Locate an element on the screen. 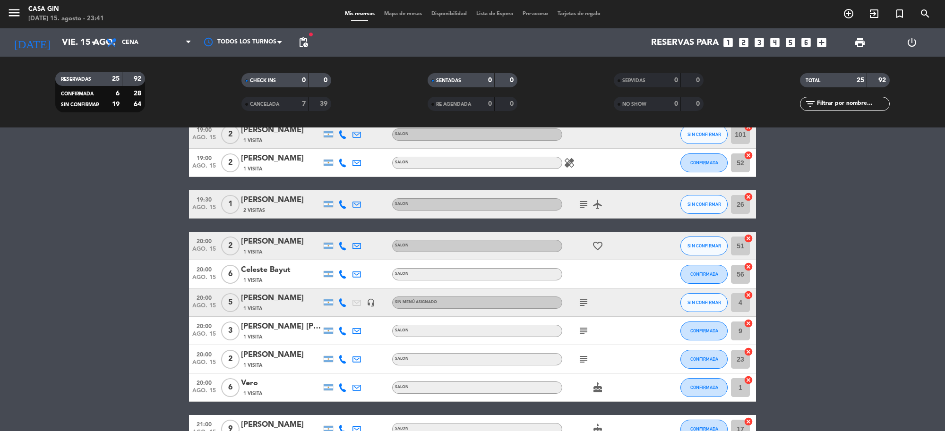 Image resolution: width=945 pixels, height=431 pixels. i: favorite_border is located at coordinates (598, 246).